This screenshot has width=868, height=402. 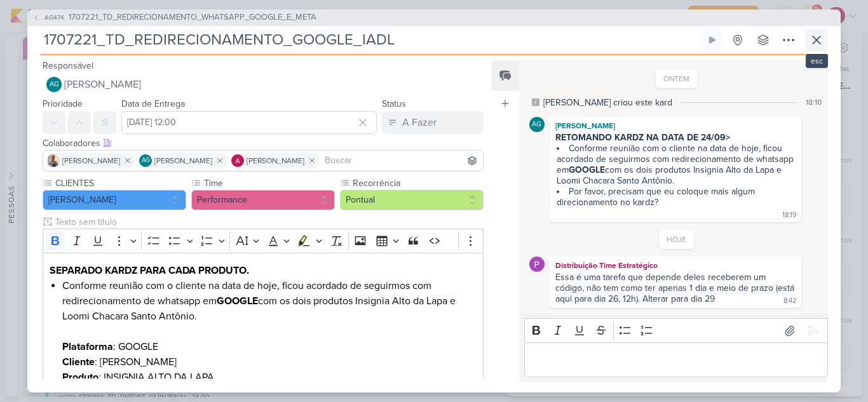 What do you see at coordinates (370, 40) in the screenshot?
I see `input: Kard Sem Título` at bounding box center [370, 40].